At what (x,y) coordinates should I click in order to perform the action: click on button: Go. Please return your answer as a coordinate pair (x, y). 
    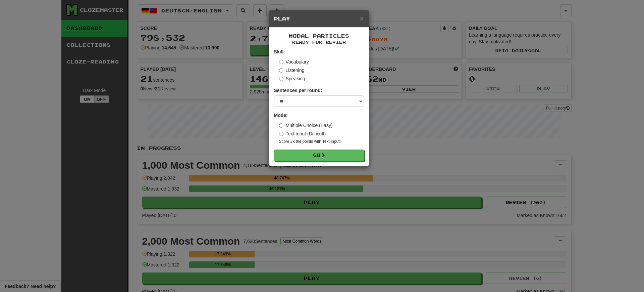
    Looking at the image, I should click on (319, 155).